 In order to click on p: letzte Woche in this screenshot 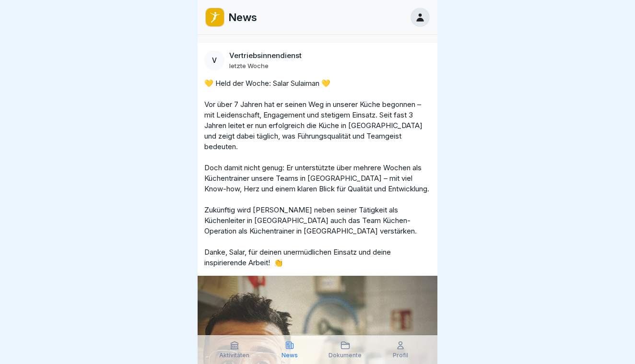, I will do `click(249, 65)`.